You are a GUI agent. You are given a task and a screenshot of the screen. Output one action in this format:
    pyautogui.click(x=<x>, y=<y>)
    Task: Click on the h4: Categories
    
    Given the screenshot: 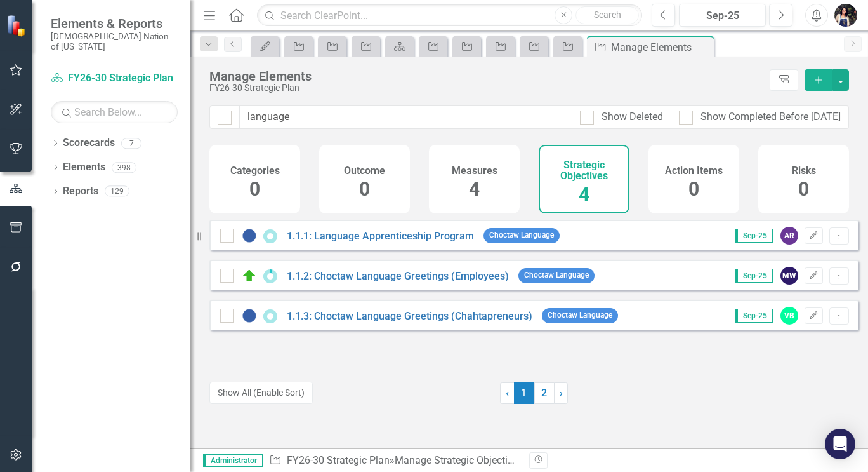 What is the action you would take?
    pyautogui.click(x=255, y=171)
    